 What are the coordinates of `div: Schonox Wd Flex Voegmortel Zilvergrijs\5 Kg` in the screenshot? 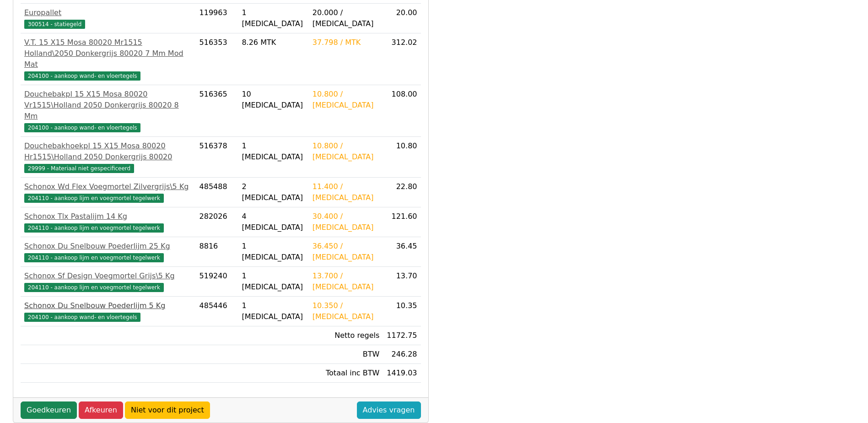 It's located at (108, 187).